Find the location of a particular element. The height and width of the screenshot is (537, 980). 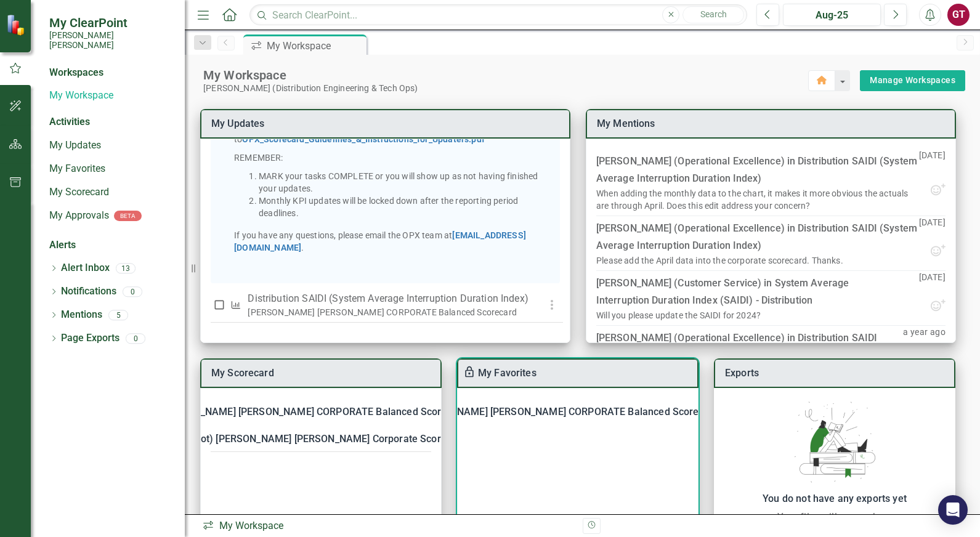

span: My ClearPoint is located at coordinates (111, 23).